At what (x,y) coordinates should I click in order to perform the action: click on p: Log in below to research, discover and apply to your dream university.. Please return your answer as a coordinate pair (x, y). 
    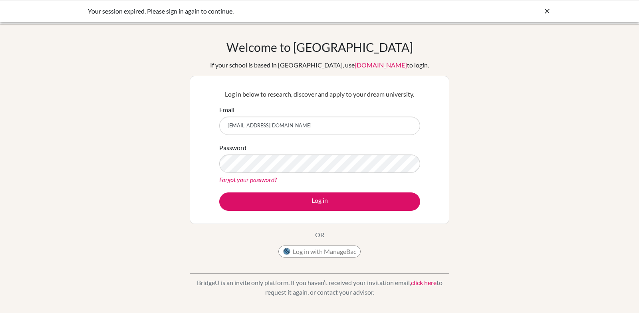
    Looking at the image, I should click on (320, 94).